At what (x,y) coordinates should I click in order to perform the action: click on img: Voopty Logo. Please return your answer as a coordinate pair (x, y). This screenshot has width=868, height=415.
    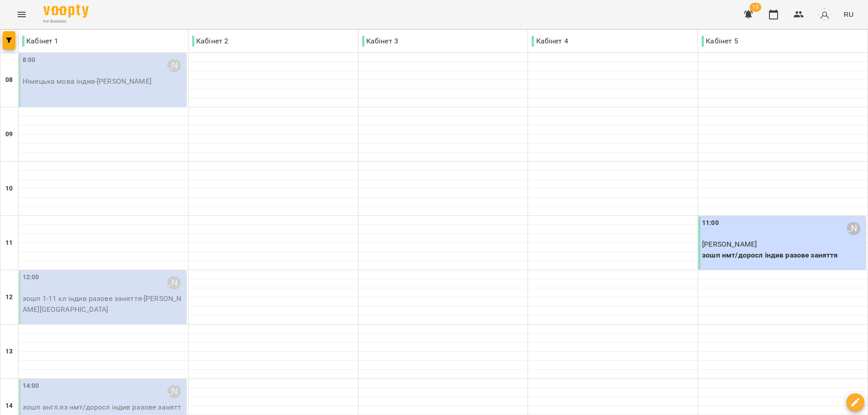
    Looking at the image, I should click on (66, 11).